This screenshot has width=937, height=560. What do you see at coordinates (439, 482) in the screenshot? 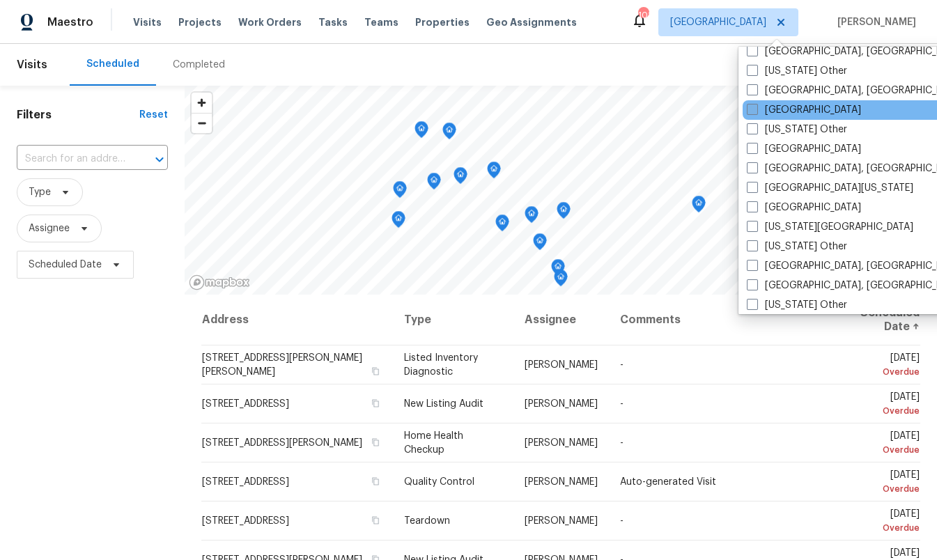
I see `span: Quality Control` at bounding box center [439, 482].